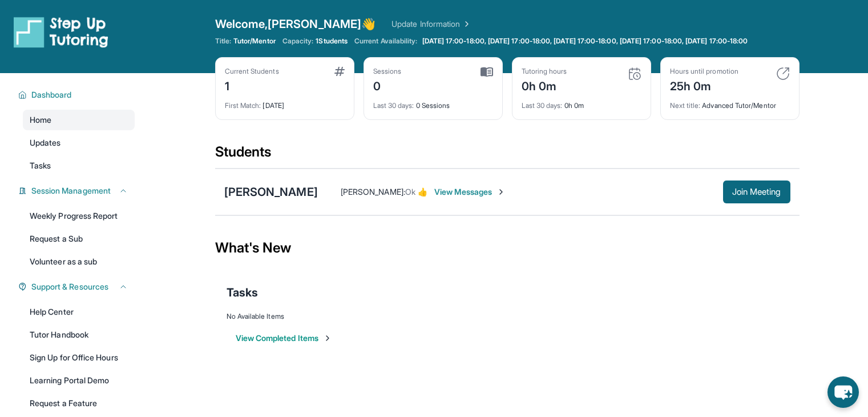 Image resolution: width=868 pixels, height=417 pixels. What do you see at coordinates (388, 85) in the screenshot?
I see `div: 0` at bounding box center [388, 85].